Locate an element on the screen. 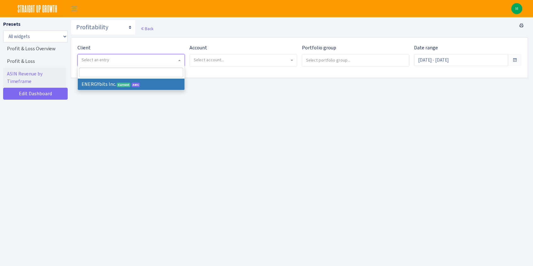  span: Select an entry is located at coordinates (95, 60).